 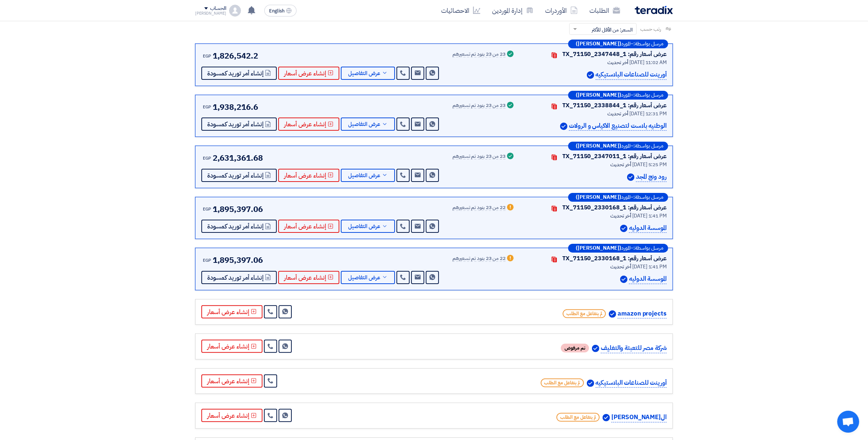 I want to click on div: عرض أسعار رقم: TX_71150_2347011_1, so click(x=614, y=156).